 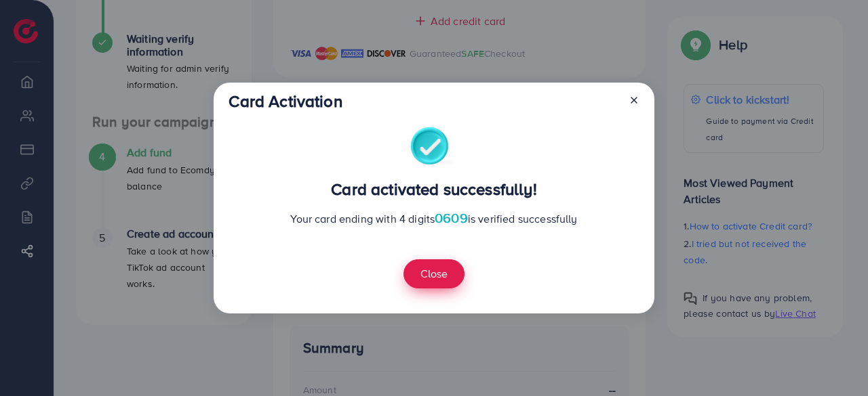 I want to click on img: success, so click(x=434, y=147).